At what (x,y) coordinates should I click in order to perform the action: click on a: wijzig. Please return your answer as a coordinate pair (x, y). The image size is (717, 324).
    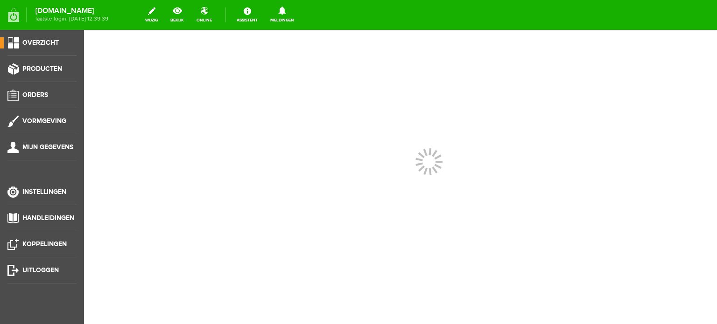
    Looking at the image, I should click on (151, 15).